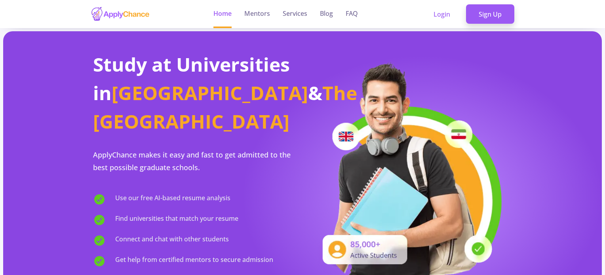 Image resolution: width=605 pixels, height=275 pixels. Describe the element at coordinates (120, 14) in the screenshot. I see `img: applychance logo` at that location.